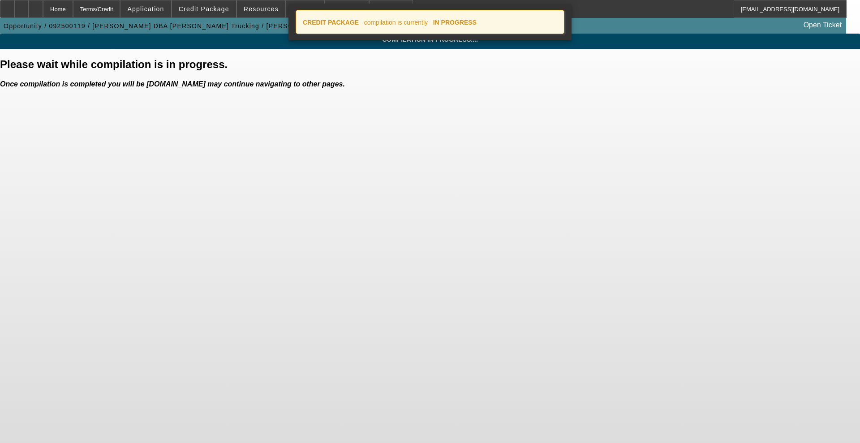 The image size is (860, 443). What do you see at coordinates (430, 39) in the screenshot?
I see `span: Compilation in progress....` at bounding box center [430, 39].